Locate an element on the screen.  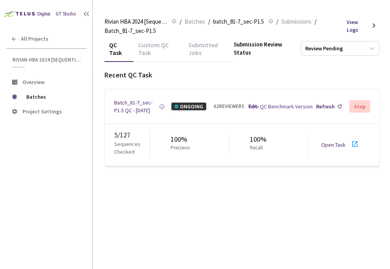
span: Overview is located at coordinates (33, 82).